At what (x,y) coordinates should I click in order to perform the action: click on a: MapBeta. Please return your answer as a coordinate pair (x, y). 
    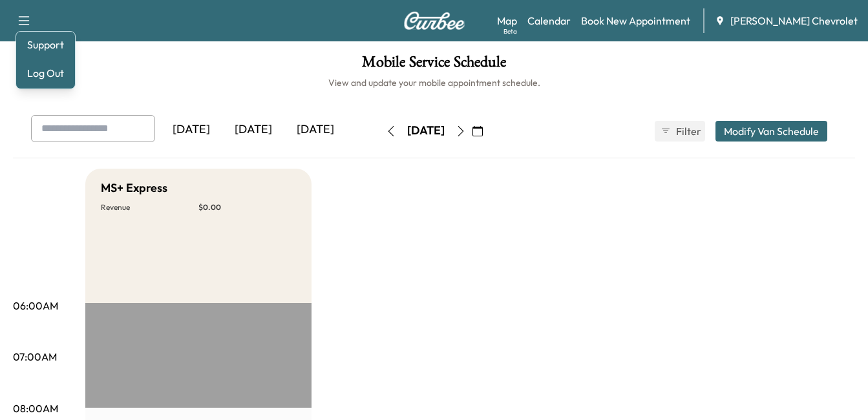
    Looking at the image, I should click on (507, 21).